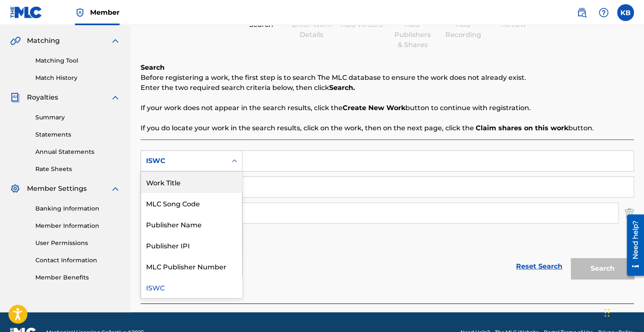  I want to click on img: Matching, so click(15, 41).